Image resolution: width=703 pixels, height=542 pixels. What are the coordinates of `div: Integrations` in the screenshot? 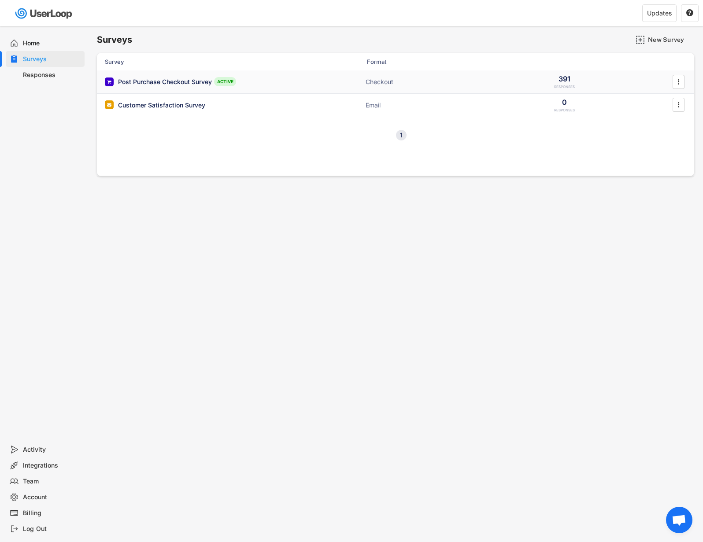 It's located at (52, 466).